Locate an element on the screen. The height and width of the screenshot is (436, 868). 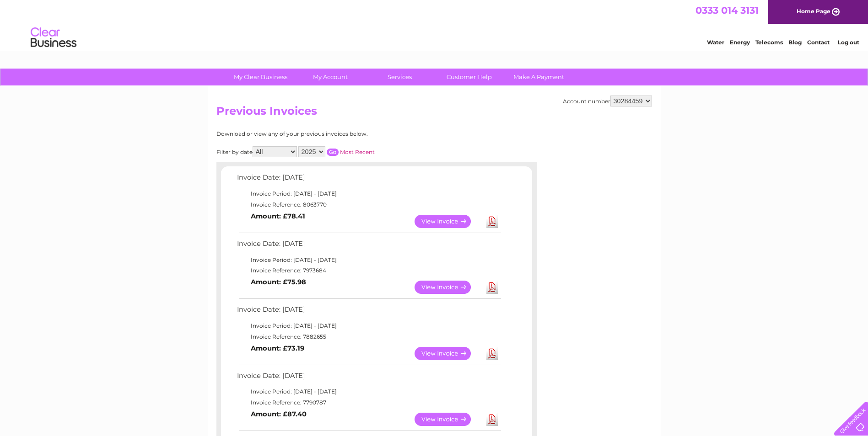
h2: Previous Invoices is located at coordinates (434, 113).